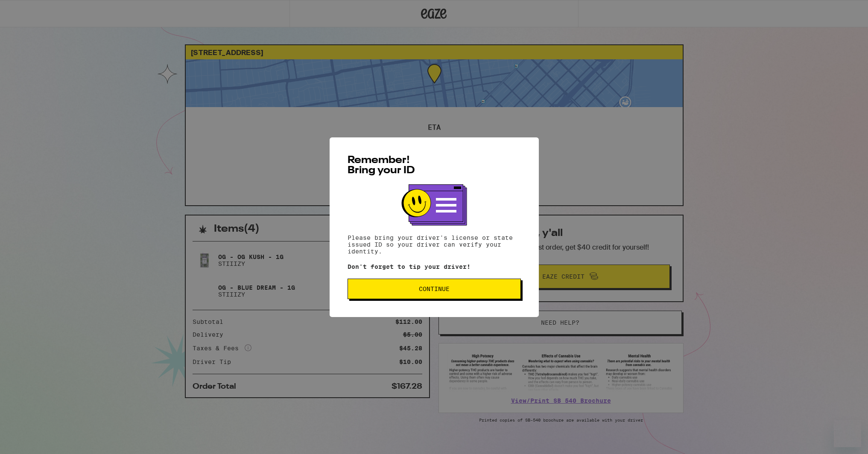  What do you see at coordinates (434, 289) in the screenshot?
I see `button: Continue` at bounding box center [434, 289].